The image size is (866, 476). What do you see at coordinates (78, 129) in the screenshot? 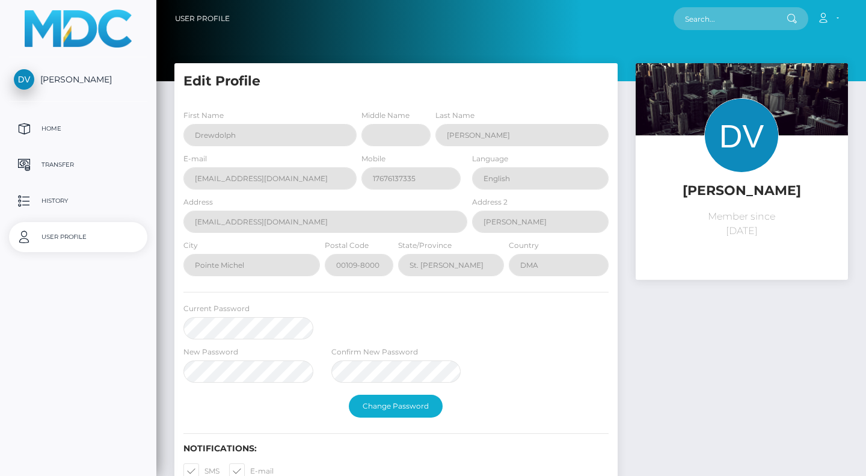
I see `p: Home` at bounding box center [78, 129].